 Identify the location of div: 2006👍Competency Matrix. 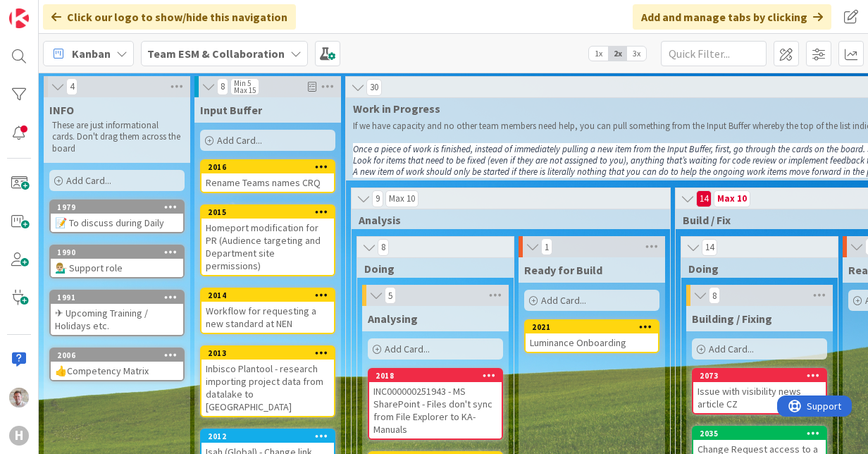
(117, 364).